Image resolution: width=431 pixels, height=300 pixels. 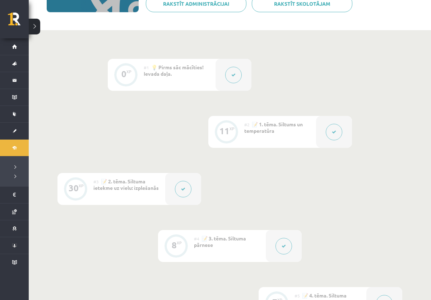 I want to click on span: 📝 3. tēma. Siltuma pārnese, so click(x=220, y=241).